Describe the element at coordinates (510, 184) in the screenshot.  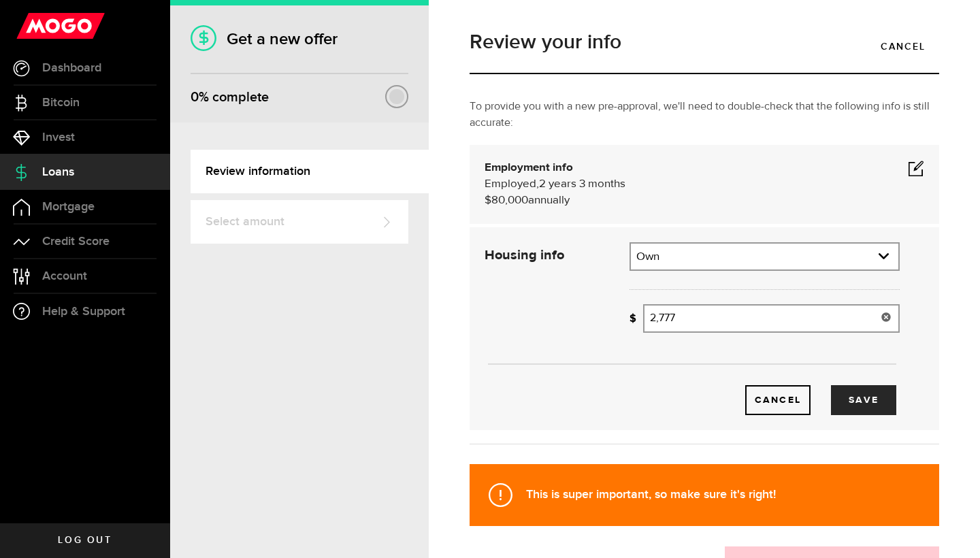
I see `span: Employed` at that location.